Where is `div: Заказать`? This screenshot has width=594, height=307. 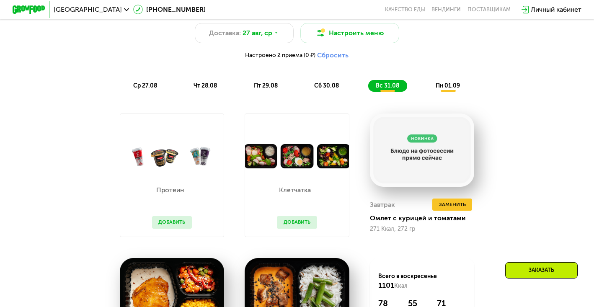 div: Заказать is located at coordinates (541, 270).